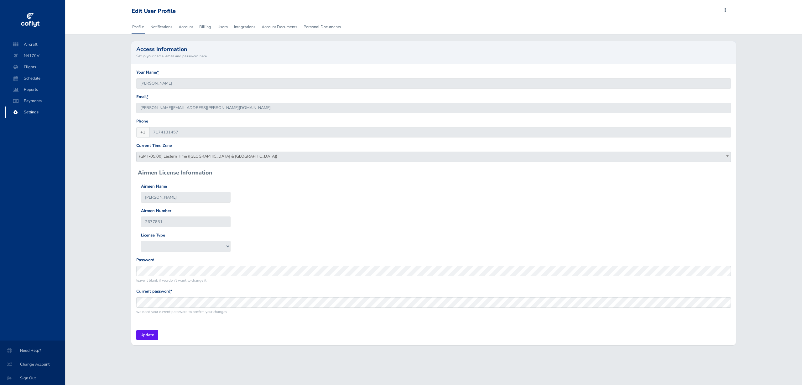 The width and height of the screenshot is (802, 385). Describe the element at coordinates (33, 378) in the screenshot. I see `span: Sign Out` at that location.